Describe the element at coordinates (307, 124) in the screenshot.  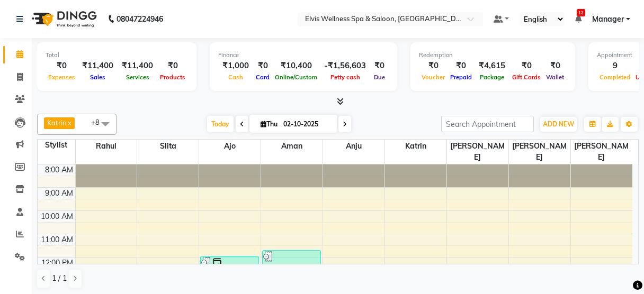
I see `input: 2025-10-02` at that location.